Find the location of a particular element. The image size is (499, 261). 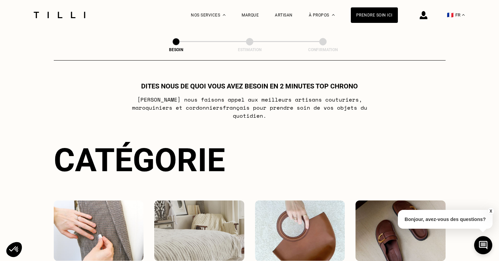

div: Confirmation is located at coordinates (323, 50).